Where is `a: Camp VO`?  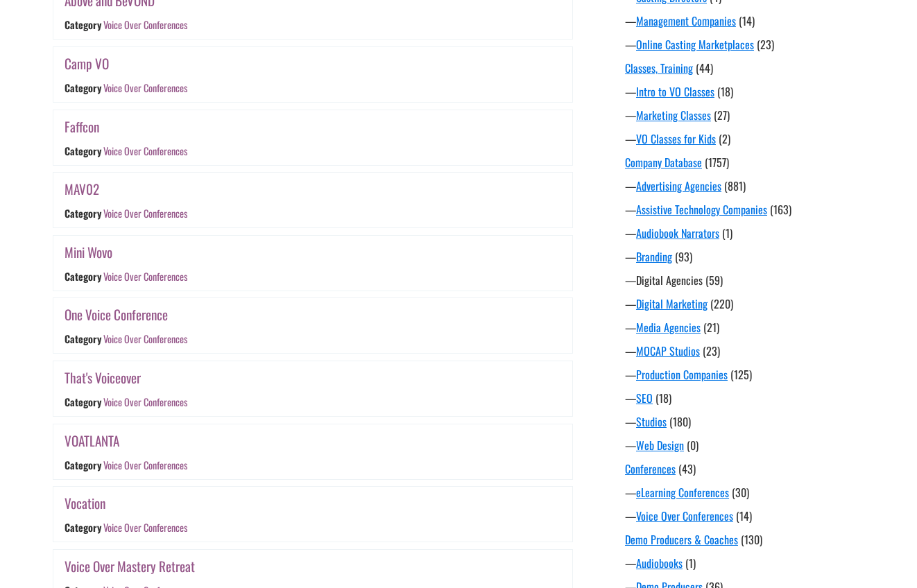
a: Camp VO is located at coordinates (87, 63).